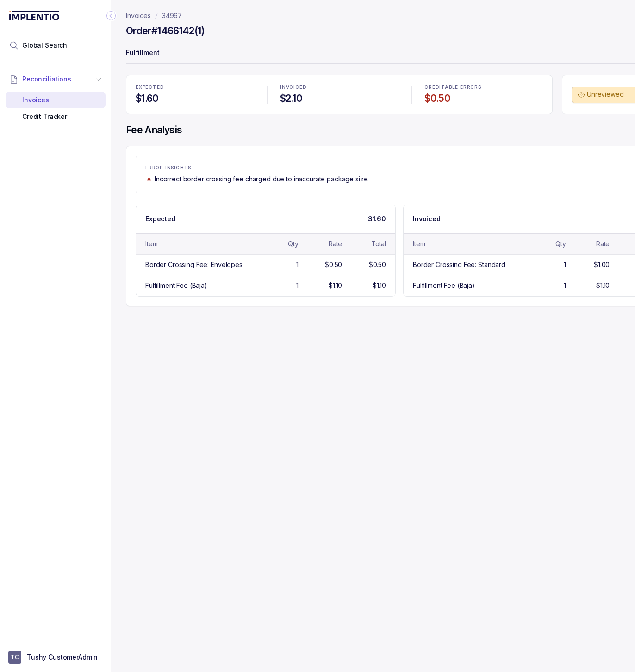 The height and width of the screenshot is (672, 635). I want to click on nav: breadcrumb, so click(154, 16).